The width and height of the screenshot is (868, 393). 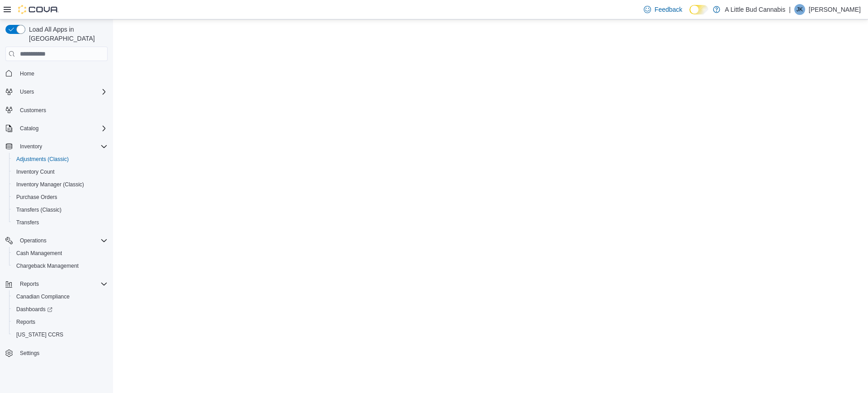 What do you see at coordinates (30, 353) in the screenshot?
I see `a: Settings` at bounding box center [30, 353].